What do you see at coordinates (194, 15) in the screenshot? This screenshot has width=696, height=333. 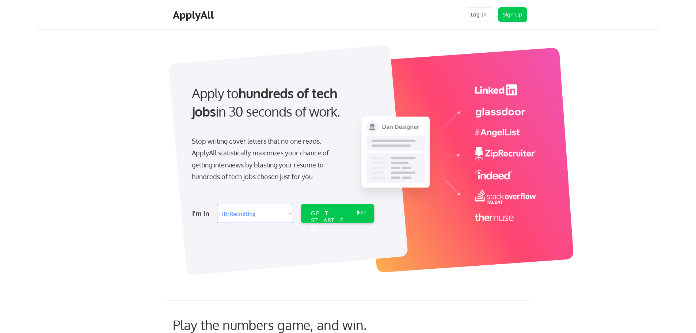 I see `div: ApplyAll` at bounding box center [194, 15].